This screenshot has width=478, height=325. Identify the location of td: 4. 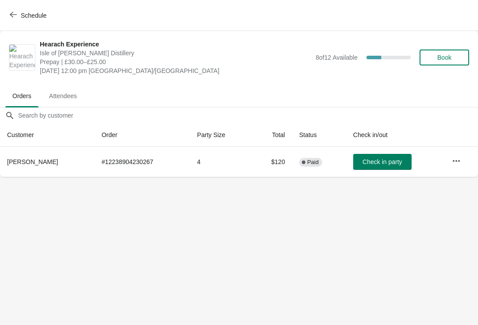
(220, 162).